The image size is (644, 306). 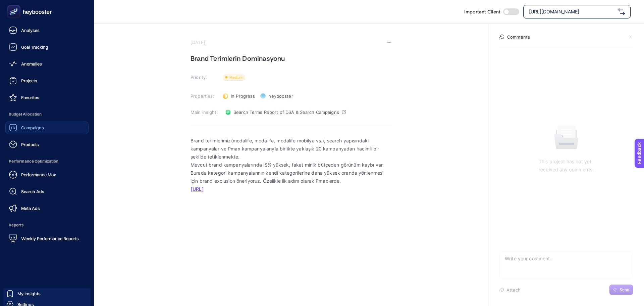 What do you see at coordinates (30, 208) in the screenshot?
I see `span: Meta Ads` at bounding box center [30, 208].